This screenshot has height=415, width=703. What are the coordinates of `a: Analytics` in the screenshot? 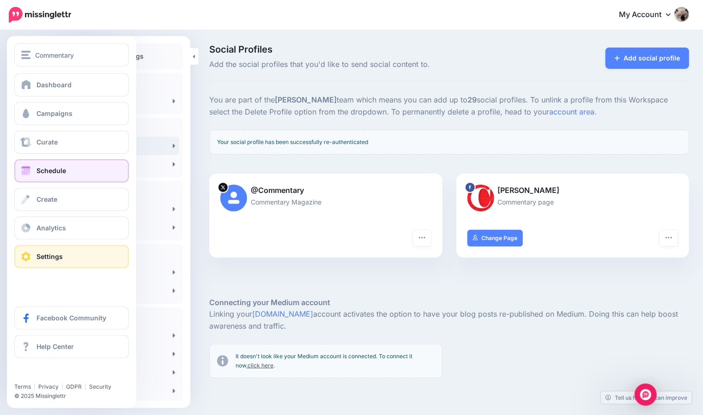 It's located at (72, 228).